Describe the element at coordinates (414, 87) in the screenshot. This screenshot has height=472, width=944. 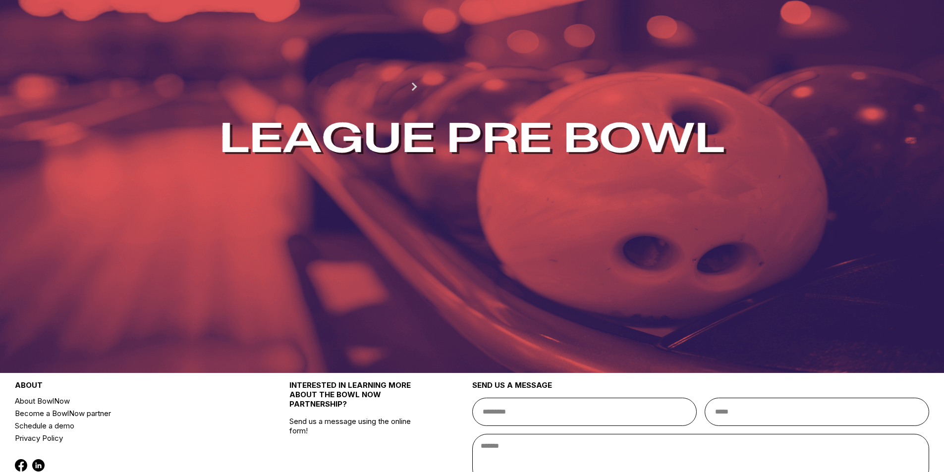
I see `button: Next Month` at that location.